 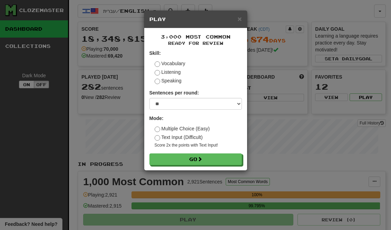 What do you see at coordinates (170, 63) in the screenshot?
I see `label: Vocabulary` at bounding box center [170, 63].